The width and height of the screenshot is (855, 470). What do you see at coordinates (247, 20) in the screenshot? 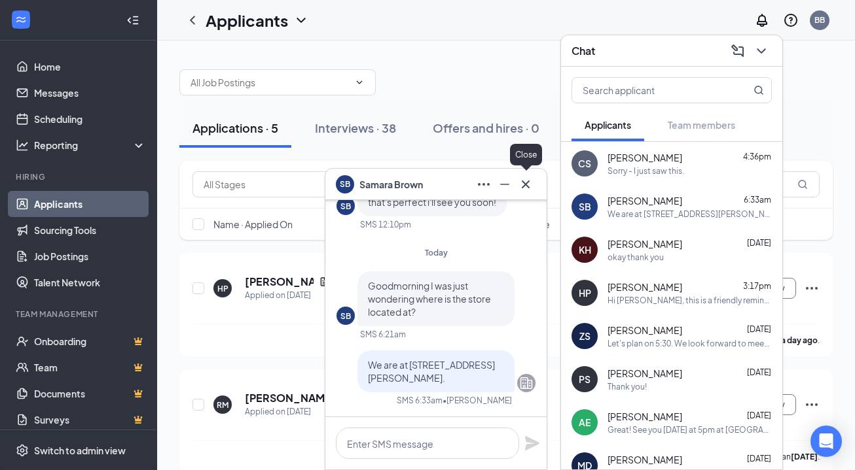
I see `h1: Applicants` at bounding box center [247, 20].